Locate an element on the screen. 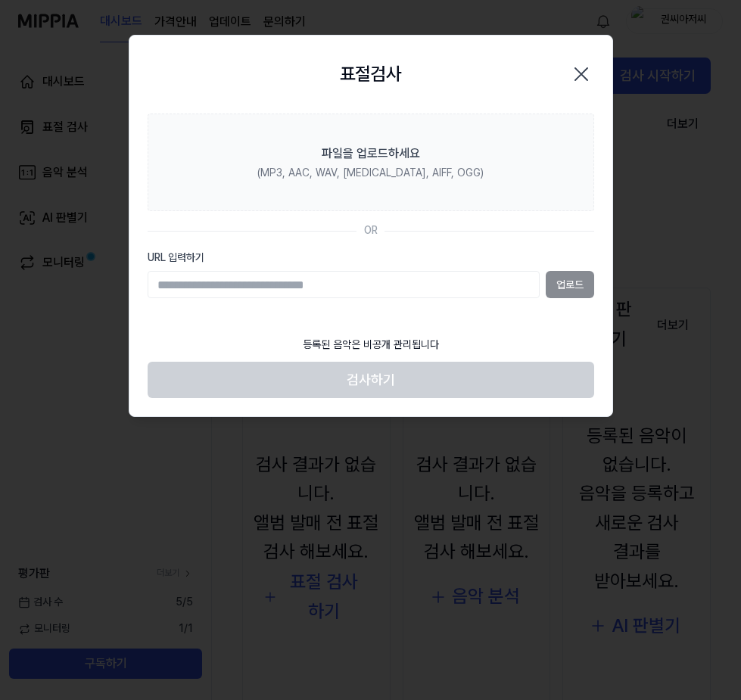 Image resolution: width=741 pixels, height=700 pixels. h2: 표절검사 is located at coordinates (371, 74).